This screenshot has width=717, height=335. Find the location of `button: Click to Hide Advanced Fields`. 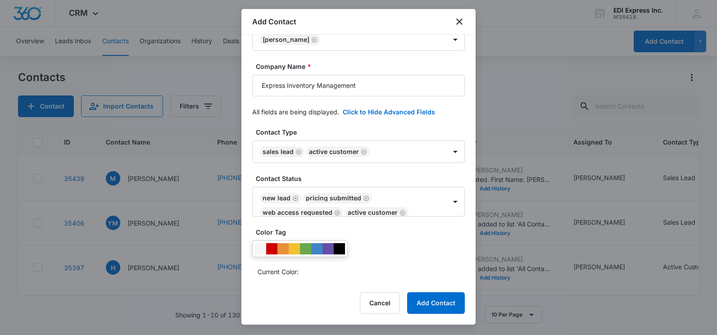

button: Click to Hide Advanced Fields is located at coordinates (389, 112).